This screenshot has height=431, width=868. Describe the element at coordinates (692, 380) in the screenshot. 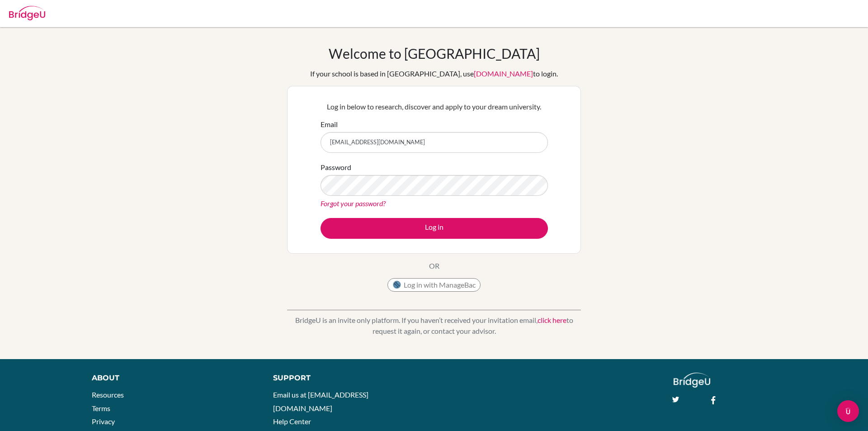

I see `img: logo_white@2x-f4f0deed5e89b7ecb1c2cc34c3e3d731f90f0f143d5ea2071677605dd97b5244.png` at that location.